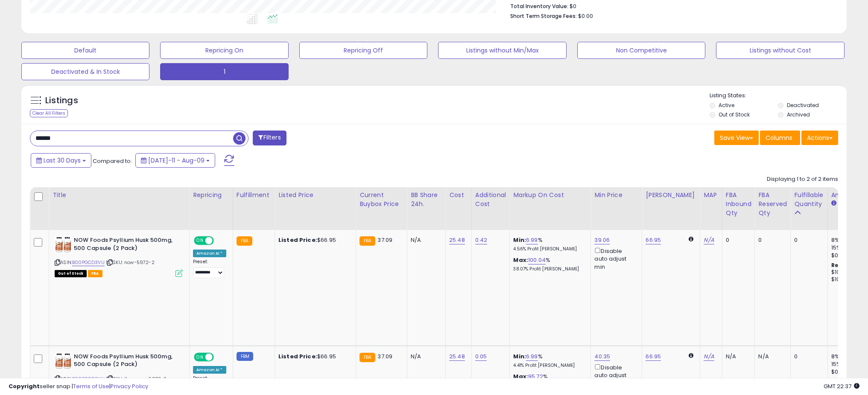 Image resolution: width=868 pixels, height=395 pixels. Describe the element at coordinates (86, 50) in the screenshot. I see `button: Default` at that location.